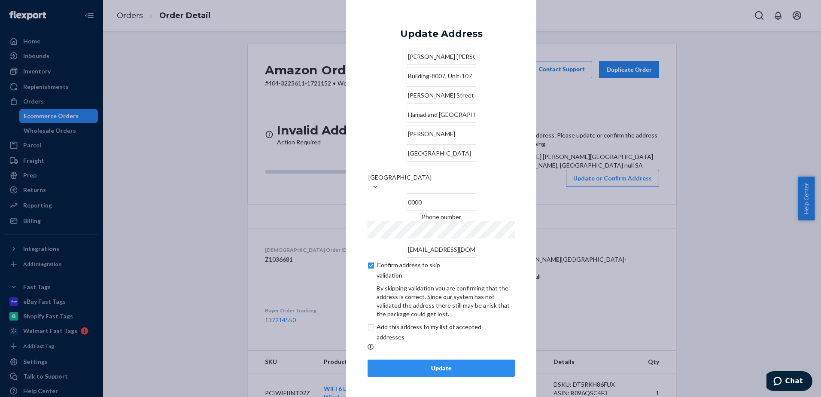 The width and height of the screenshot is (821, 397). I want to click on input: Street Address, so click(441, 95).